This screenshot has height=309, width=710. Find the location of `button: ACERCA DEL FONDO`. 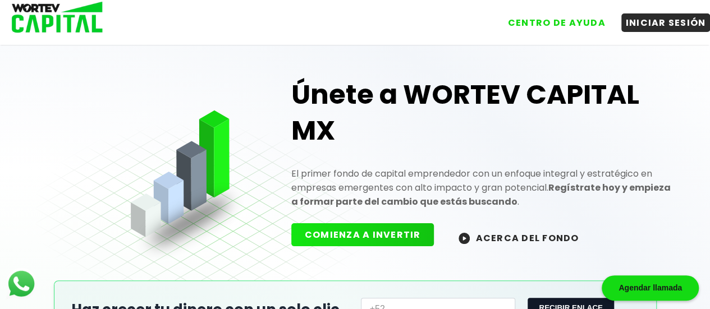

button: ACERCA DEL FONDO is located at coordinates (518, 237).